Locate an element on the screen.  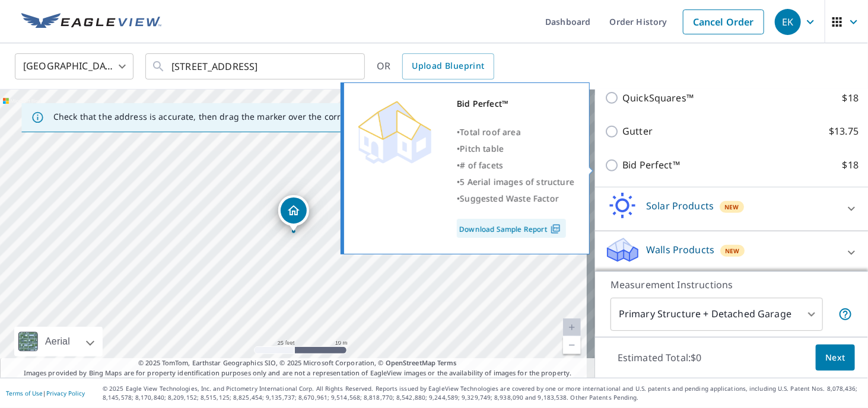
span: Suggested Waste Factor is located at coordinates (509, 198).